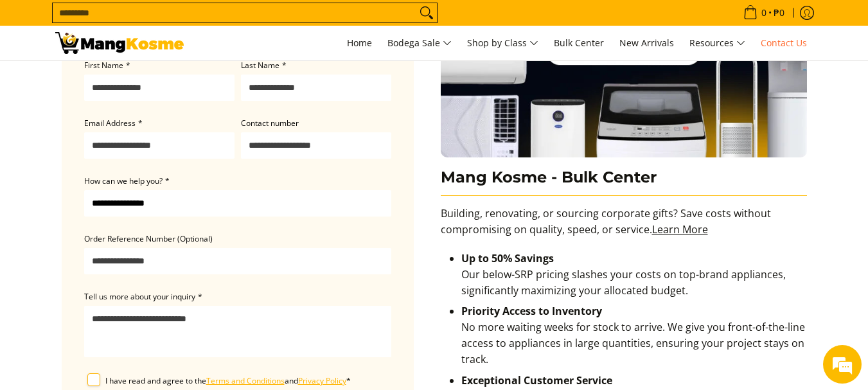 The image size is (868, 390). Describe the element at coordinates (270, 123) in the screenshot. I see `span: Contact number` at that location.